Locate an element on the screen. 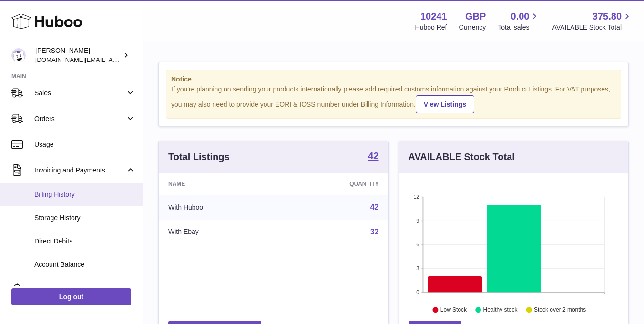 The height and width of the screenshot is (324, 644). a: View Listings is located at coordinates (444, 104).